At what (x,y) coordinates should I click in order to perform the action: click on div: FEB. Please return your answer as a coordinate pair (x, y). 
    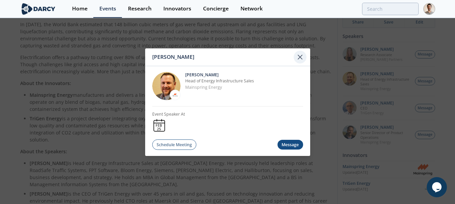
    Looking at the image, I should click on (159, 126).